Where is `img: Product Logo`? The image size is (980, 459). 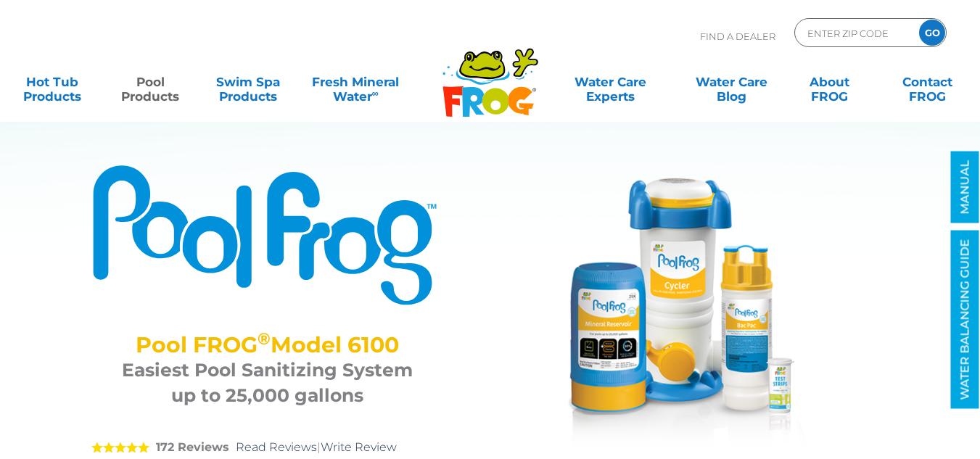
img: Product Logo is located at coordinates (267, 234).